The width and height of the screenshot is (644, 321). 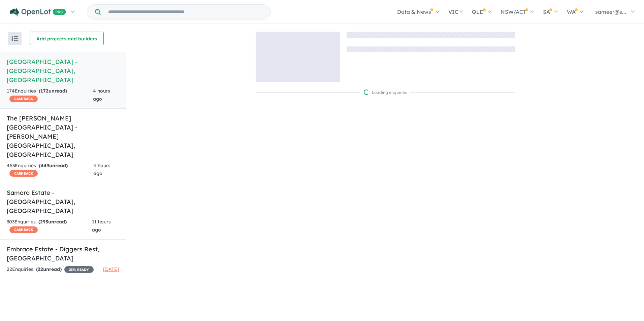 I want to click on span: 449, so click(x=45, y=165).